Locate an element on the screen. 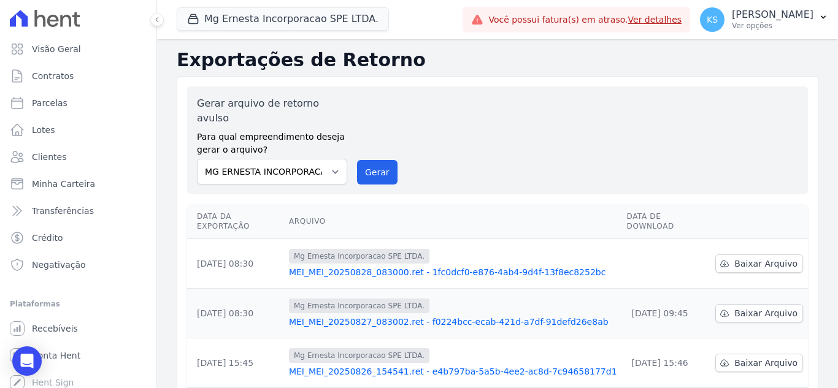 This screenshot has width=838, height=388. a: MEI_MEI_20250827_083002.ret - f0224bcc-ecab-421d-a7df-91defd26e8ab is located at coordinates (453, 322).